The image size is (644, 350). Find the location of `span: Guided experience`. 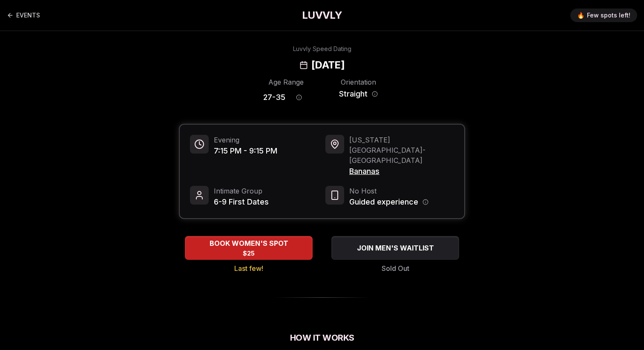

span: Guided experience is located at coordinates (384, 202).